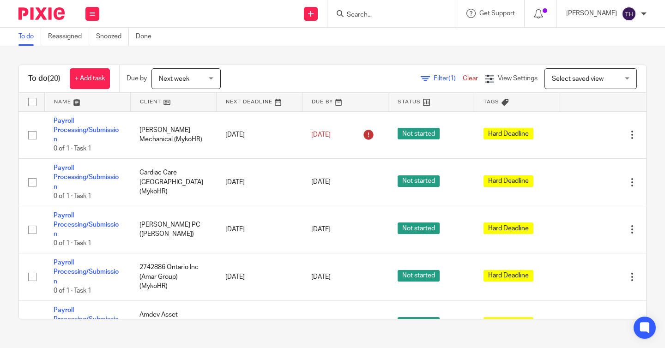 This screenshot has height=348, width=665. I want to click on a: Snoozed, so click(112, 36).